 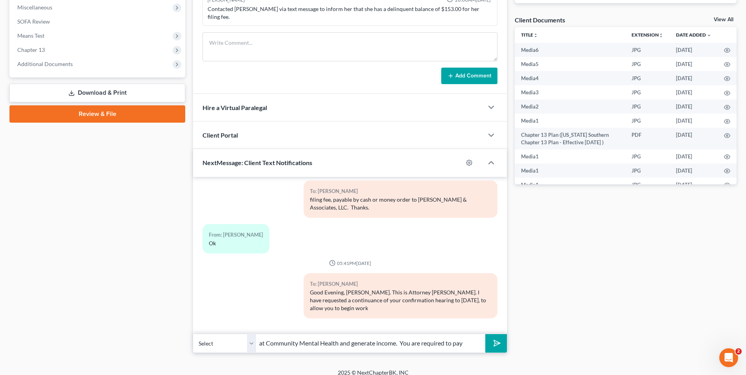 I want to click on td: Media3, so click(x=570, y=92).